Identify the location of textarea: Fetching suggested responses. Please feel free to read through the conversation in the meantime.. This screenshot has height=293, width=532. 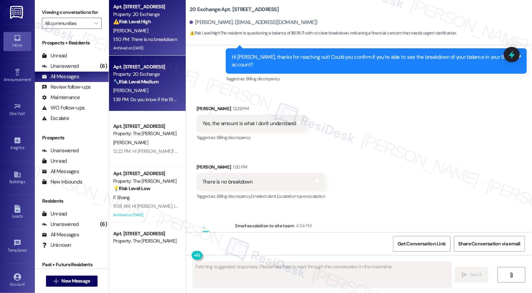
(322, 275).